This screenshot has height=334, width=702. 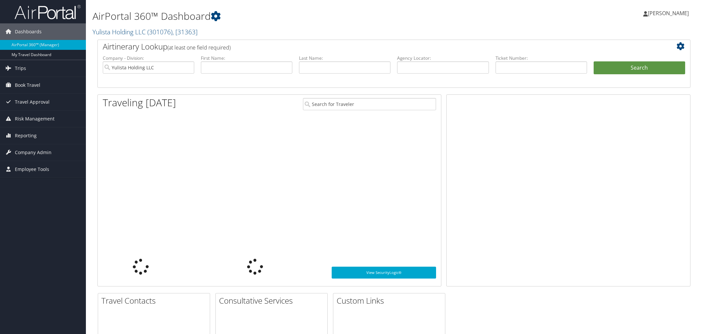 What do you see at coordinates (32, 102) in the screenshot?
I see `span: Travel Approval` at bounding box center [32, 102].